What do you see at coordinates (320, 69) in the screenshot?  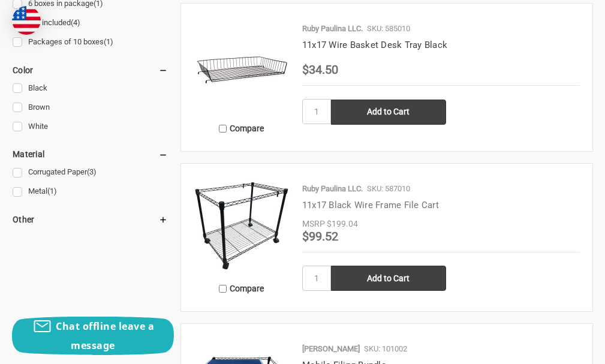 I see `span: $34.50` at bounding box center [320, 69].